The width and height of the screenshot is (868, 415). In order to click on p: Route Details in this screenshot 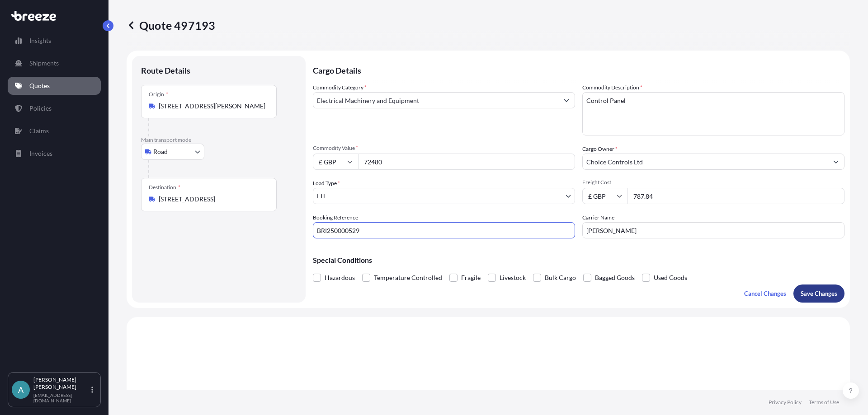, I will do `click(165, 71)`.